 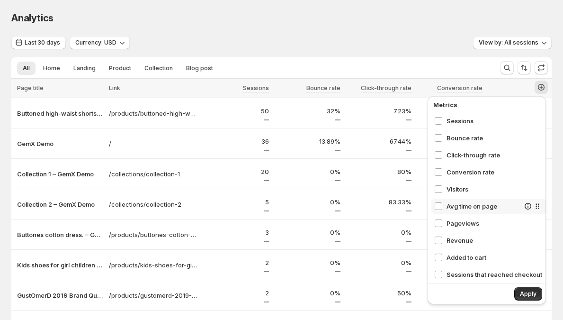 What do you see at coordinates (450, 111) in the screenshot?
I see `p: 24%` at bounding box center [450, 111].